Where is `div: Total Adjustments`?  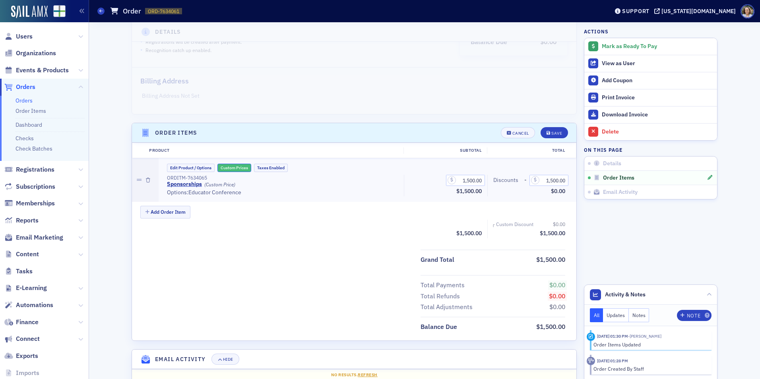 div: Total Adjustments is located at coordinates (447, 307).